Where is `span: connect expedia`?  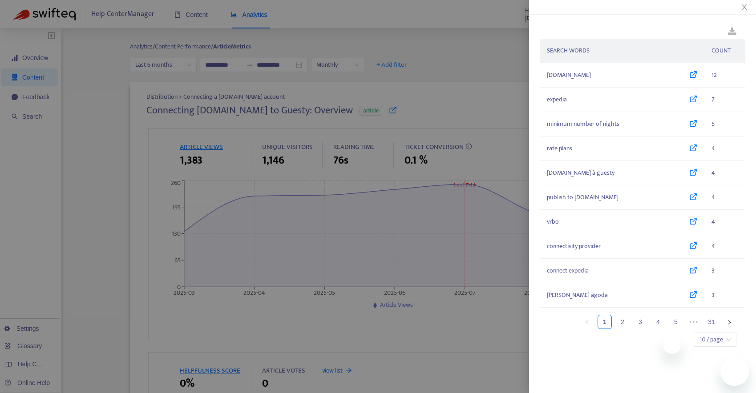
span: connect expedia is located at coordinates (567, 271).